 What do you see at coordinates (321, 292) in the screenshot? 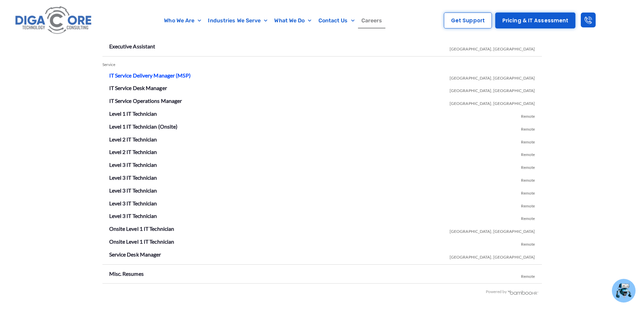
I see `div: Powered by` at bounding box center [321, 292].